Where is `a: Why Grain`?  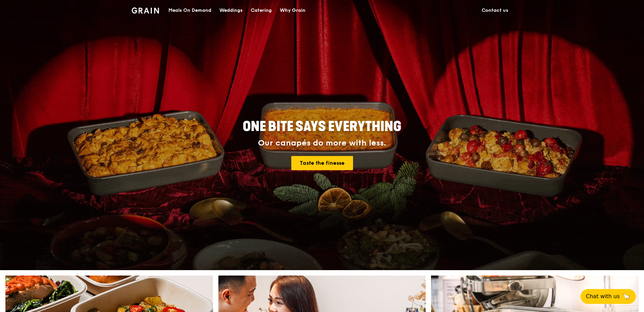
a: Why Grain is located at coordinates (293, 10).